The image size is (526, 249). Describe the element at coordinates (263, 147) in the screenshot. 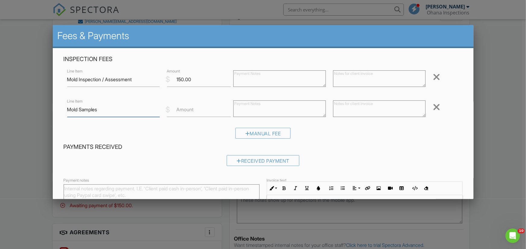

I see `h4: Payments Received` at that location.